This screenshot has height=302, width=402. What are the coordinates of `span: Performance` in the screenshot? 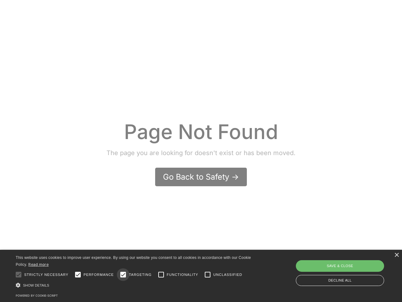 It's located at (99, 274).